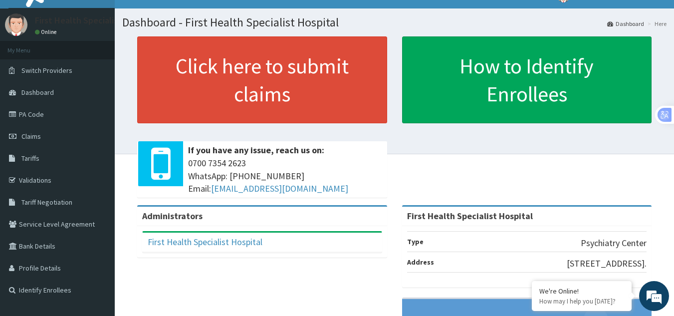 This screenshot has height=316, width=674. Describe the element at coordinates (526, 80) in the screenshot. I see `a: How to Identify Enrollees` at that location.